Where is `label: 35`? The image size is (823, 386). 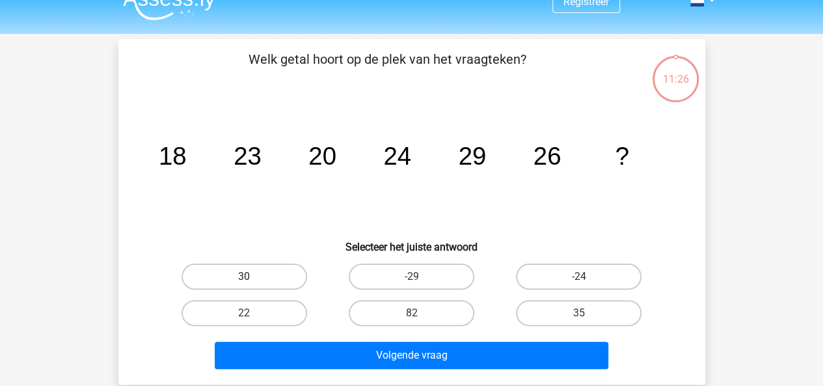
label: 35 is located at coordinates (578, 313).